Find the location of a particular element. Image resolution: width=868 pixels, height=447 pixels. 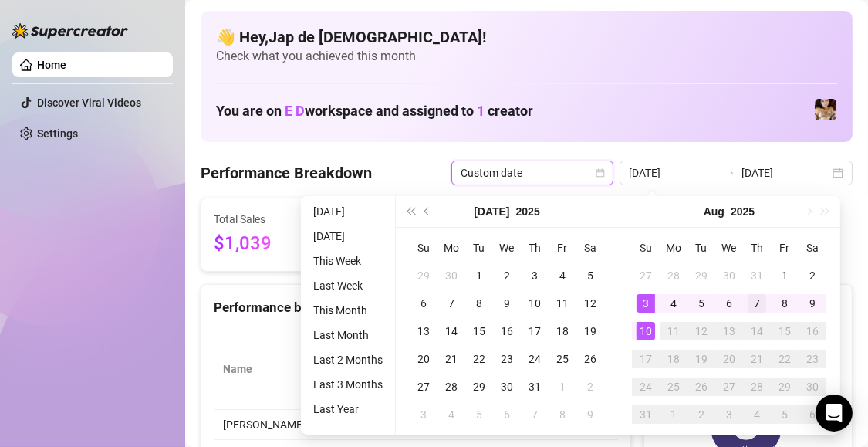

td: 2025-09-03 is located at coordinates (729, 415).